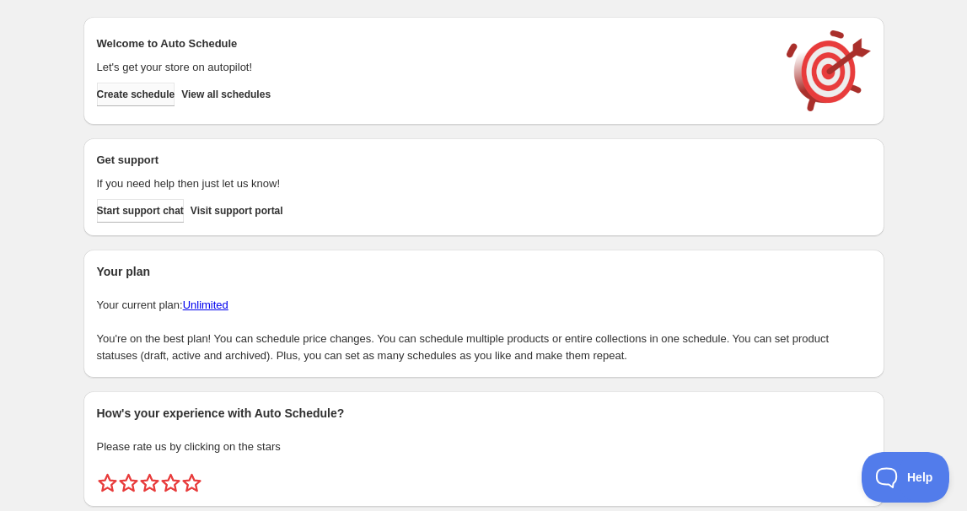 This screenshot has width=967, height=511. I want to click on span: View all schedules, so click(226, 94).